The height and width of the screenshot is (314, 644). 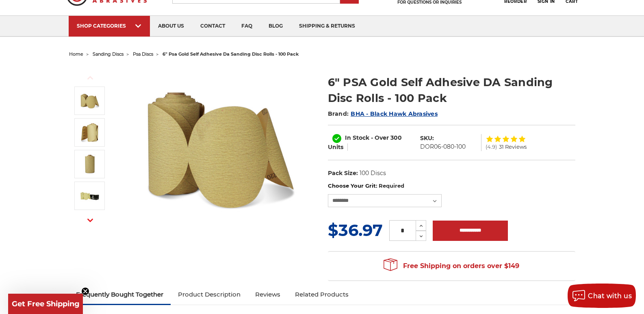 What do you see at coordinates (276, 26) in the screenshot?
I see `a: blog` at bounding box center [276, 26].